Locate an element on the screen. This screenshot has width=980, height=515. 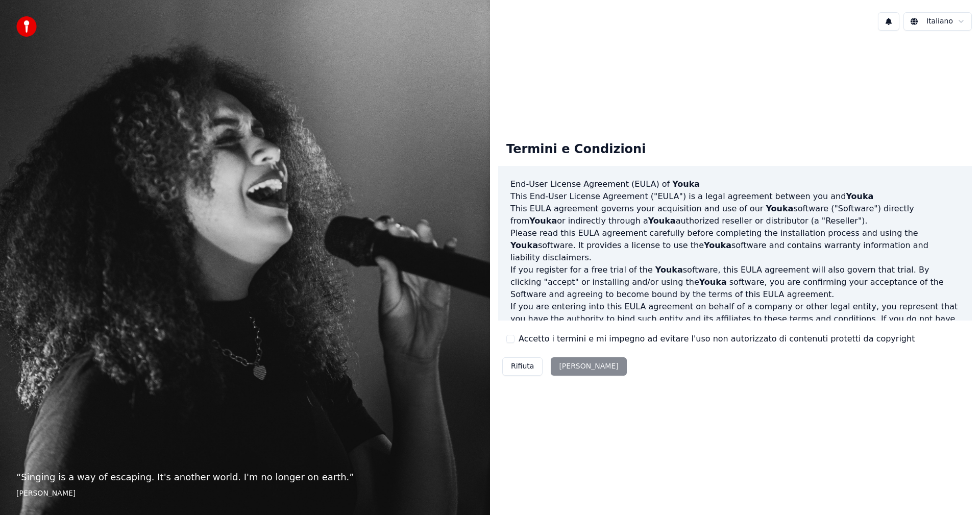
button: Rifiuta is located at coordinates (522, 367).